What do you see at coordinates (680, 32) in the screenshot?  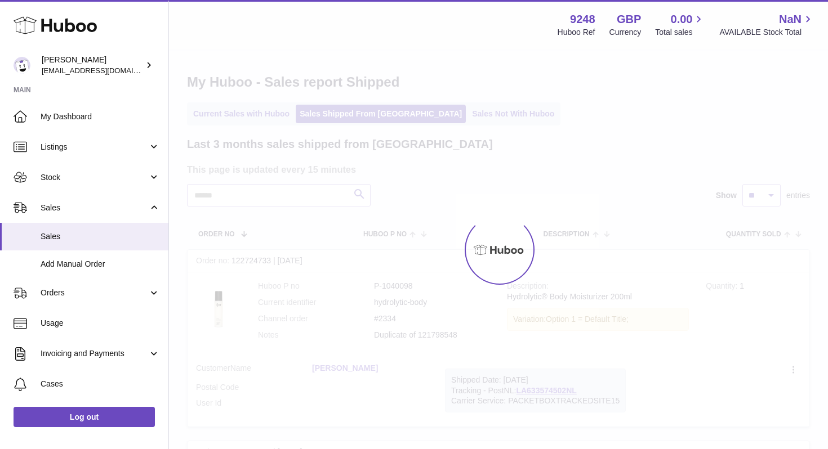 I see `span: Total sales` at bounding box center [680, 32].